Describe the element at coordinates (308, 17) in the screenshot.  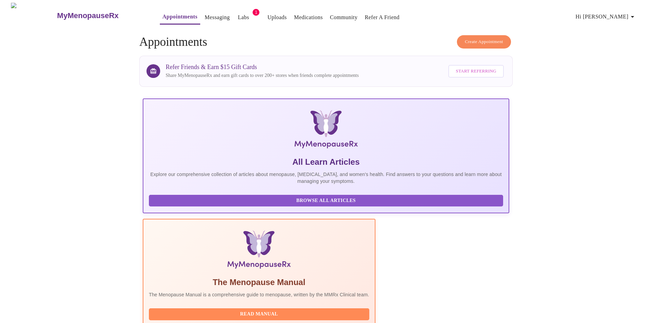
I see `a: Medications` at that location.